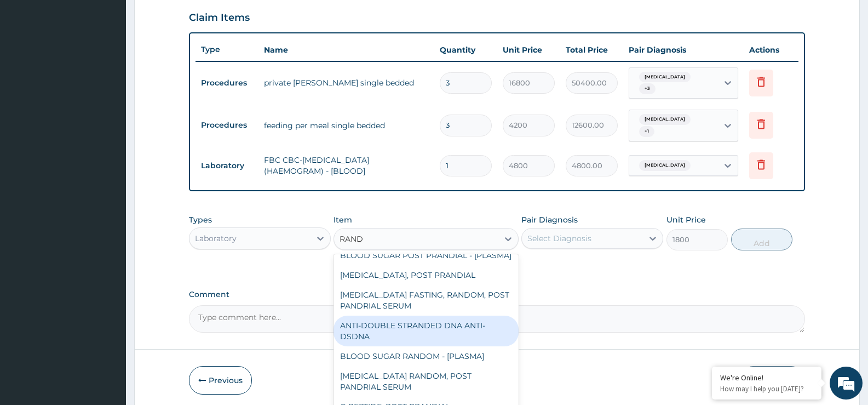  I want to click on span: + 1, so click(647, 131).